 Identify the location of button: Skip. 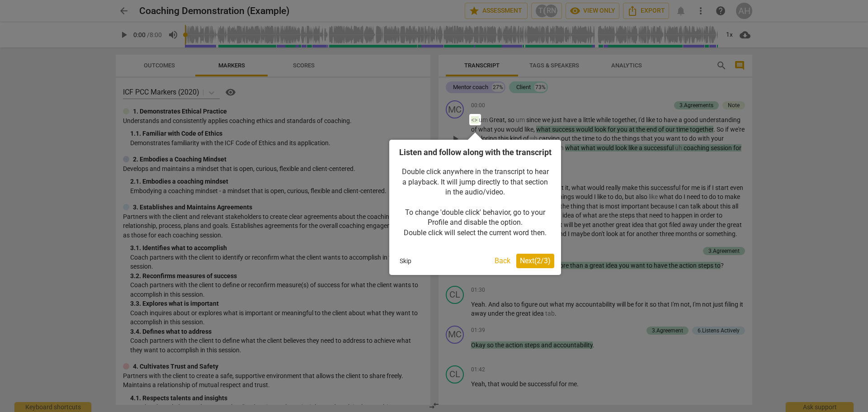
(405, 261).